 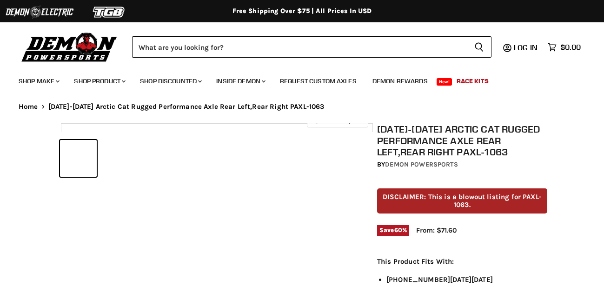 I want to click on p: DISCLAIMER: This is a blowout listing for PAXL-1063., so click(x=462, y=201).